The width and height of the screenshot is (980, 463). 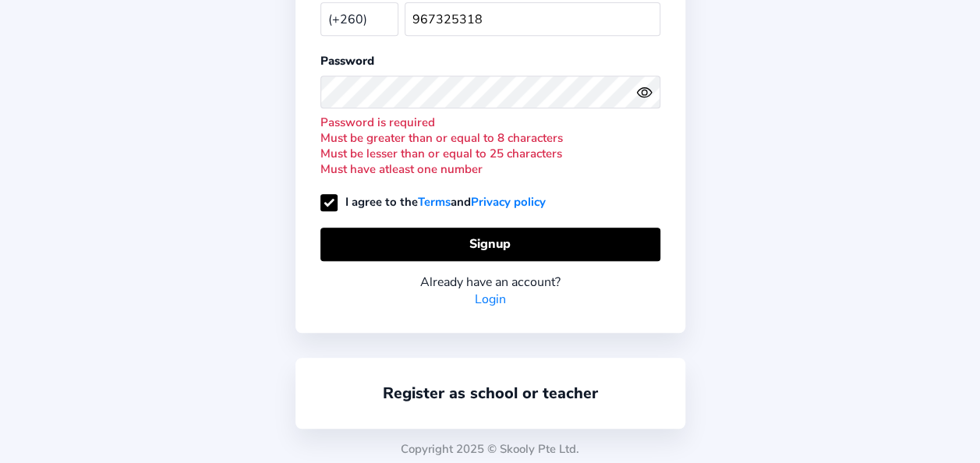 What do you see at coordinates (491, 393) in the screenshot?
I see `a: Register as school or teacher` at bounding box center [491, 393].